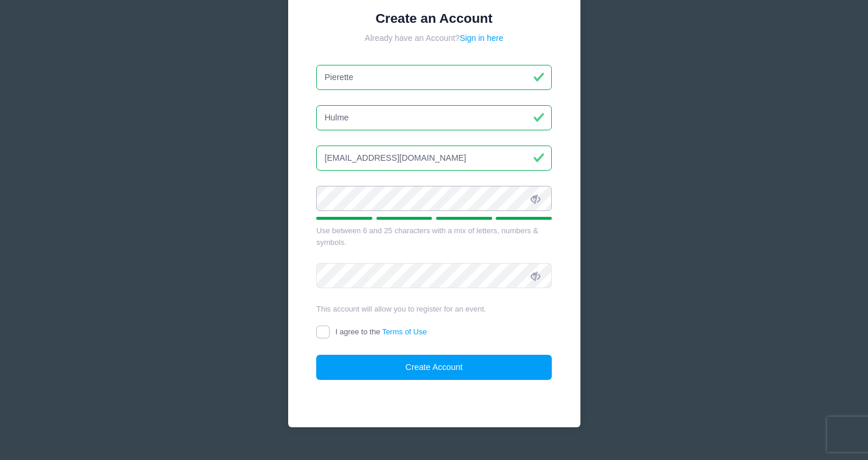 Image resolution: width=868 pixels, height=460 pixels. Describe the element at coordinates (434, 158) in the screenshot. I see `input: Email` at that location.